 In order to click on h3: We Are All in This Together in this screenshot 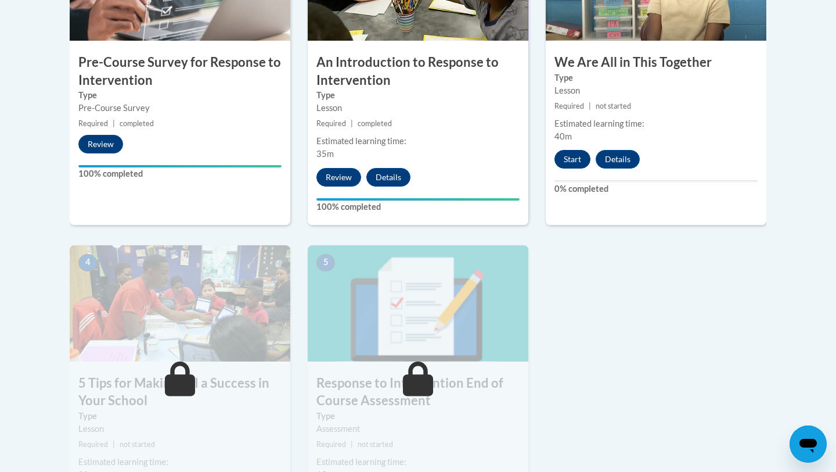, I will do `click(656, 62)`.